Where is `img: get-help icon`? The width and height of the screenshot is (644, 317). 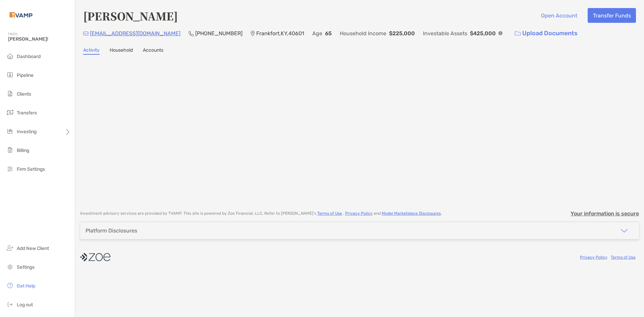 img: get-help icon is located at coordinates (10, 285).